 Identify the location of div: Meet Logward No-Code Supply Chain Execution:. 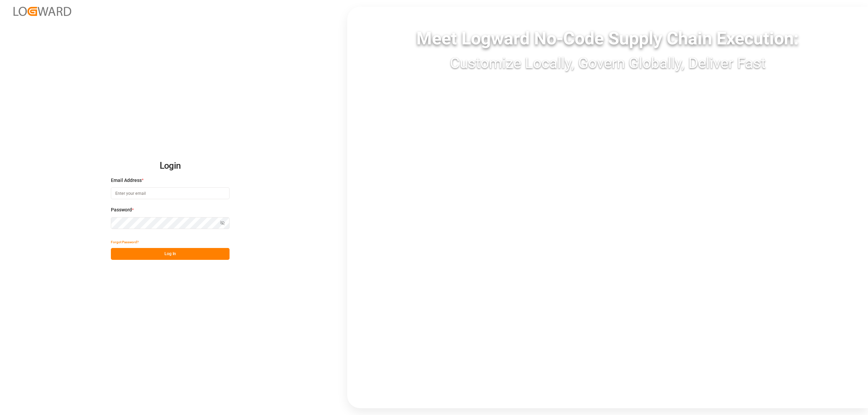
(607, 39).